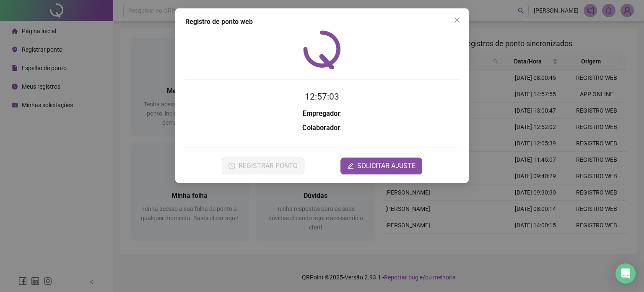 The height and width of the screenshot is (292, 644). I want to click on span: close, so click(457, 20).